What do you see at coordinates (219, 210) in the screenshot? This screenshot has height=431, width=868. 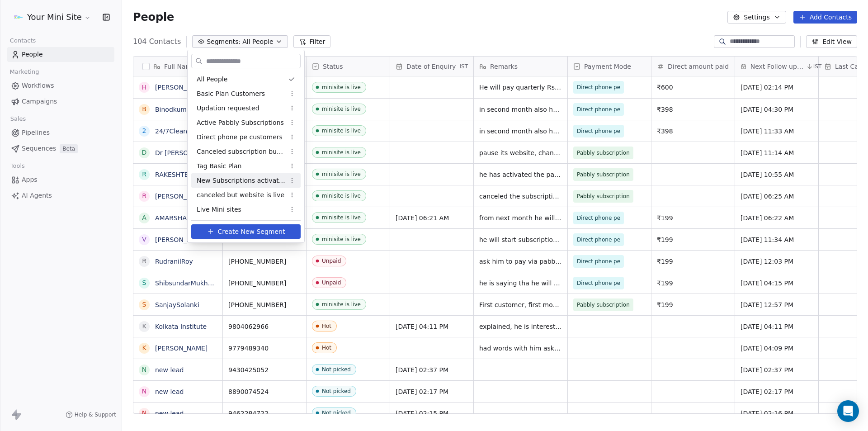 I see `span: Live Mini sites` at bounding box center [219, 210].